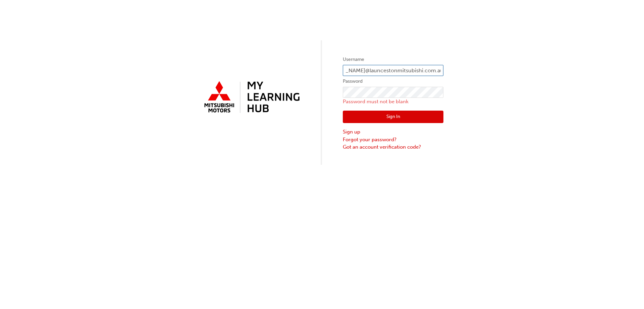 This screenshot has width=644, height=309. What do you see at coordinates (393, 81) in the screenshot?
I see `label: Password` at bounding box center [393, 81].